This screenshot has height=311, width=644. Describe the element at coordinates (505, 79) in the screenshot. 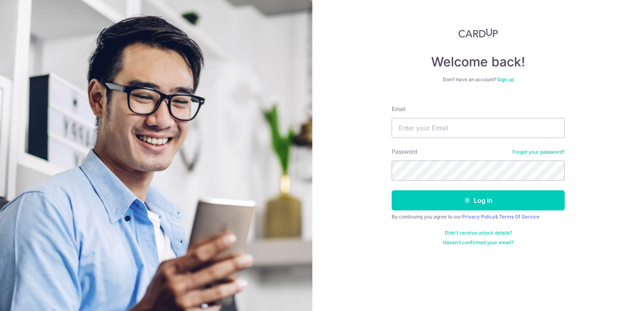

I see `a: Sign up` at that location.